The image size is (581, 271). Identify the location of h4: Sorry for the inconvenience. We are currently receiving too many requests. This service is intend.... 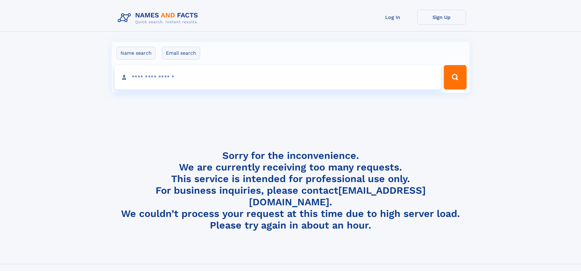
(291, 190).